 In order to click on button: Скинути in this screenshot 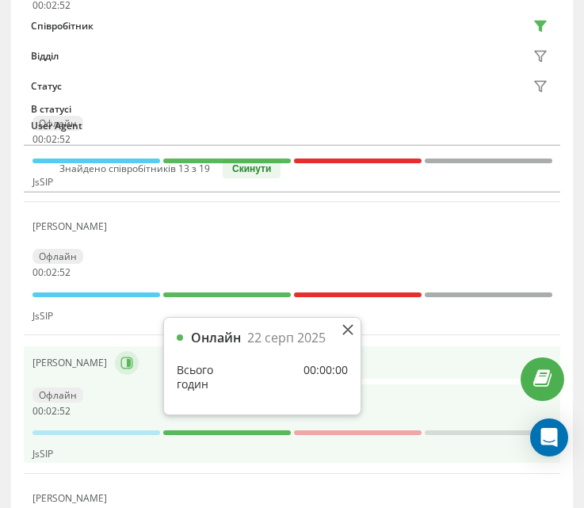, I will do `click(251, 169)`.